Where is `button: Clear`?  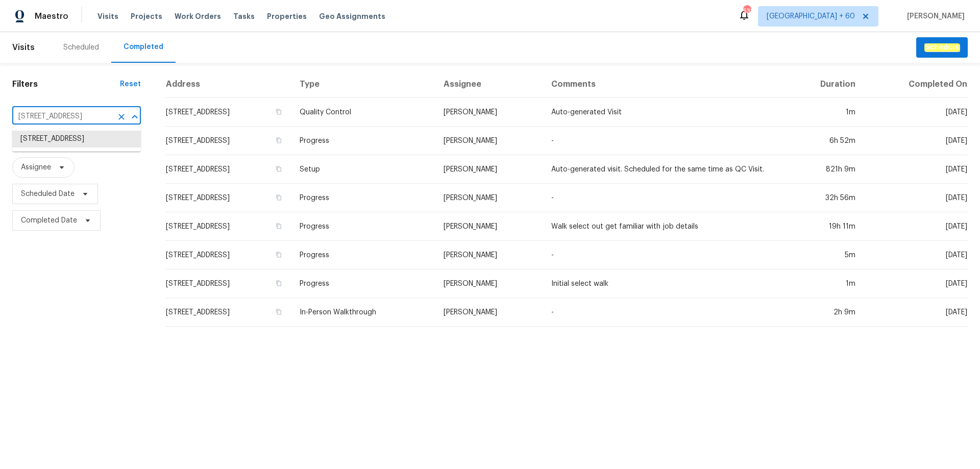 button: Clear is located at coordinates (122, 117).